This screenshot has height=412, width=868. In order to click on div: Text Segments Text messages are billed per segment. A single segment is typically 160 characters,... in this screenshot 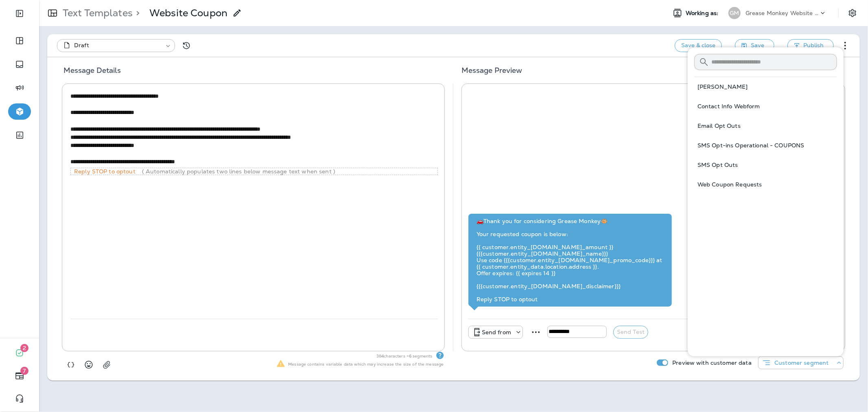, I will do `click(440, 355)`.